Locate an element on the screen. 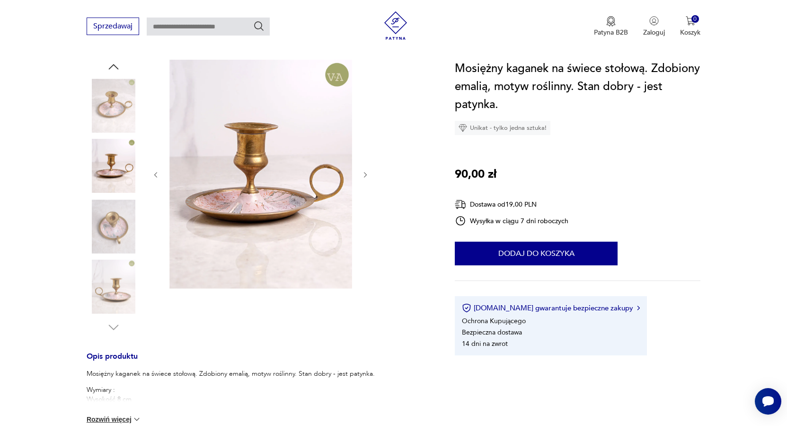 This screenshot has height=426, width=787. button: 0Koszyk is located at coordinates (690, 27).